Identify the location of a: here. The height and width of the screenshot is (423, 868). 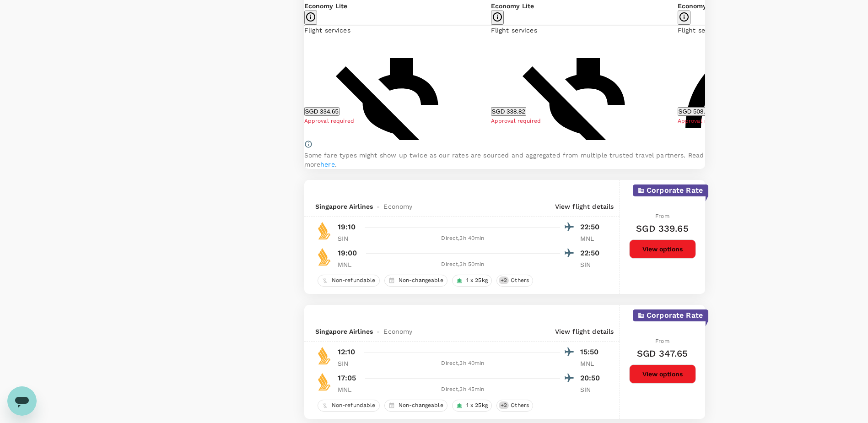
(328, 164).